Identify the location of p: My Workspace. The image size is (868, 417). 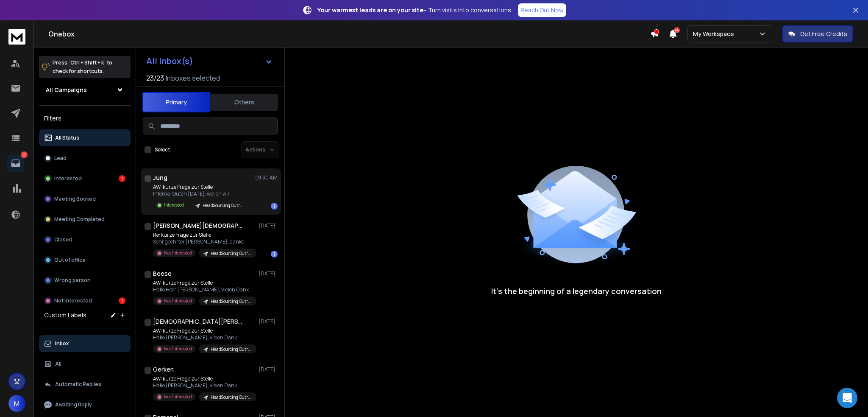
(715, 34).